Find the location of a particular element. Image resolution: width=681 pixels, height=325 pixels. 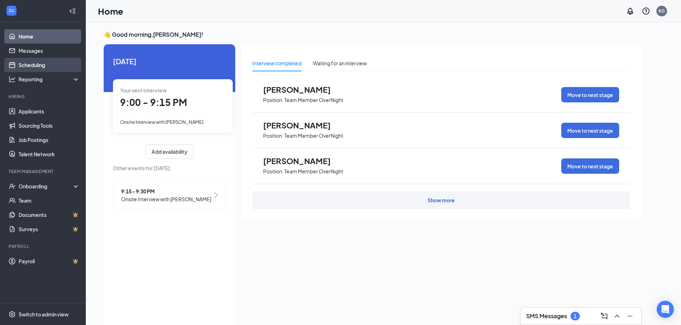

span: 9:15 - 9:30 PM is located at coordinates (166, 191).